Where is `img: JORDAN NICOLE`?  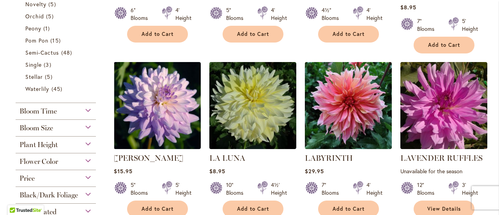 img: JORDAN NICOLE is located at coordinates (157, 105).